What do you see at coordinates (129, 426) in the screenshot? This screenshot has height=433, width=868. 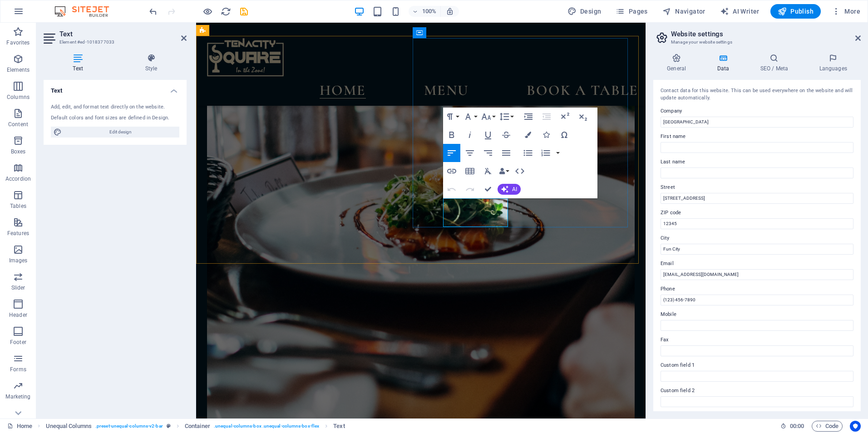 I see `span: . preset-unequal-columns-v2-bar` at bounding box center [129, 426].